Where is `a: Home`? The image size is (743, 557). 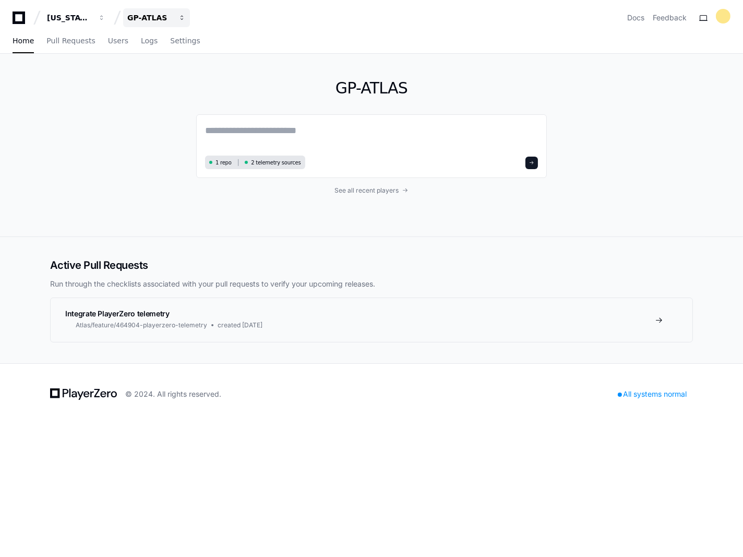 a: Home is located at coordinates (23, 41).